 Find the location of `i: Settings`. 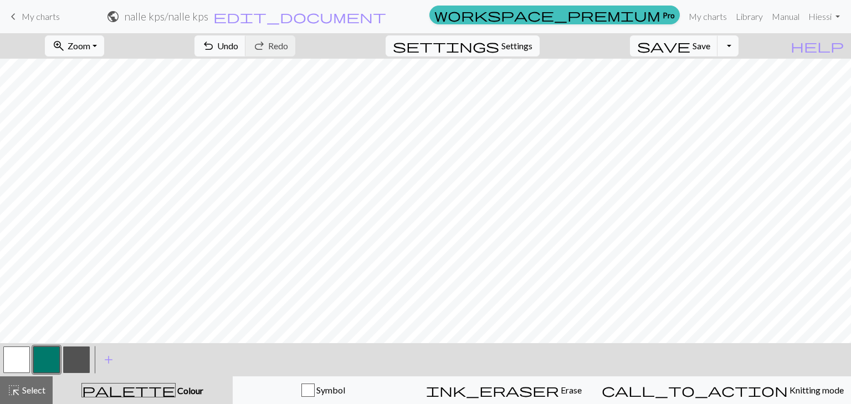

i: Settings is located at coordinates (446, 46).